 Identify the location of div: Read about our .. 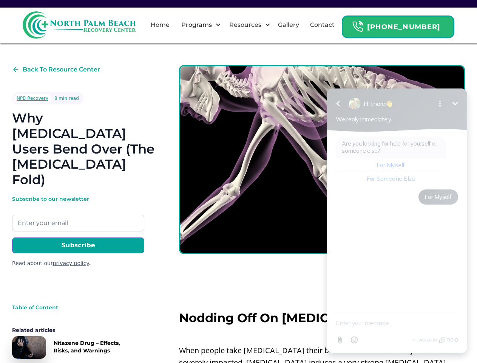
(78, 263).